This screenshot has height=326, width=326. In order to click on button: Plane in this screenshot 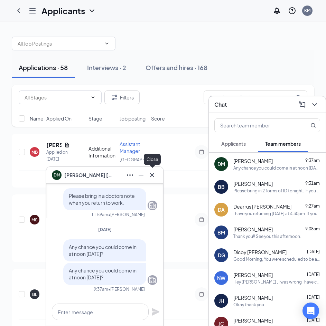, I will do `click(156, 312)`.